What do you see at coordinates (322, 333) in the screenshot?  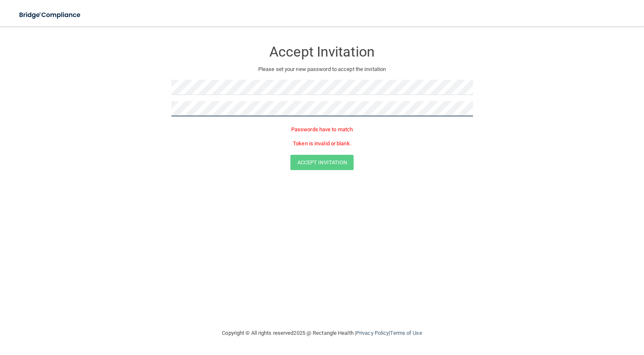 I see `div: Copyright © All rights reserved 2025 @ Rectangle Health | |` at bounding box center [322, 333].